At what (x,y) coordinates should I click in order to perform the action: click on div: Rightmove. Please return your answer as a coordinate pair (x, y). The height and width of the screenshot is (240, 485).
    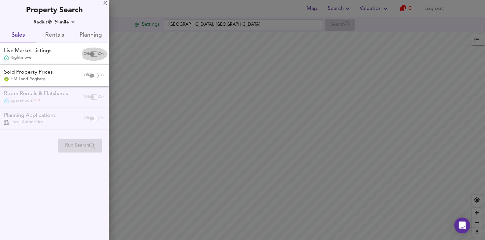
    Looking at the image, I should click on (28, 58).